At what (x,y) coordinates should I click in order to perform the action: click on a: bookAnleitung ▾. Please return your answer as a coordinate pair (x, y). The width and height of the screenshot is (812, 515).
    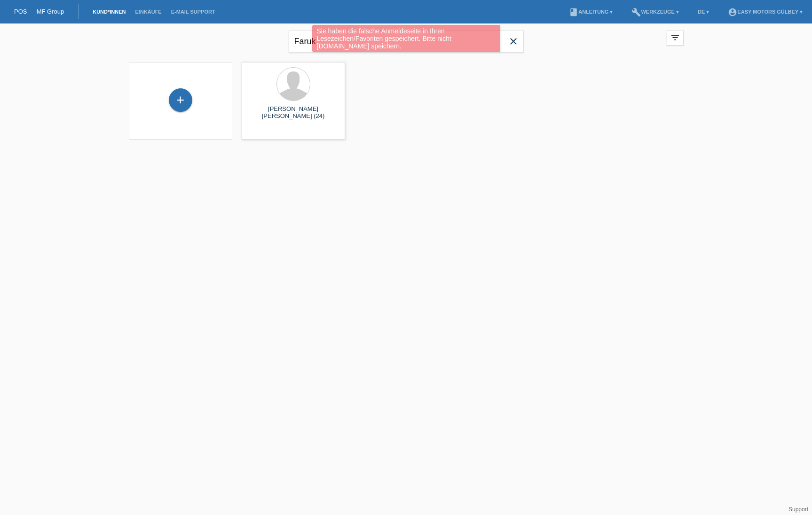
    Looking at the image, I should click on (590, 12).